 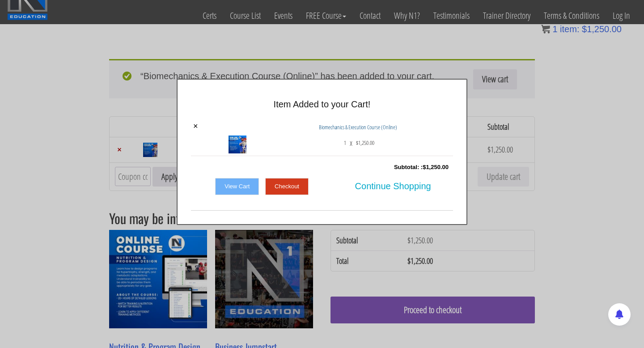 I want to click on span: Continue Shopping, so click(x=393, y=186).